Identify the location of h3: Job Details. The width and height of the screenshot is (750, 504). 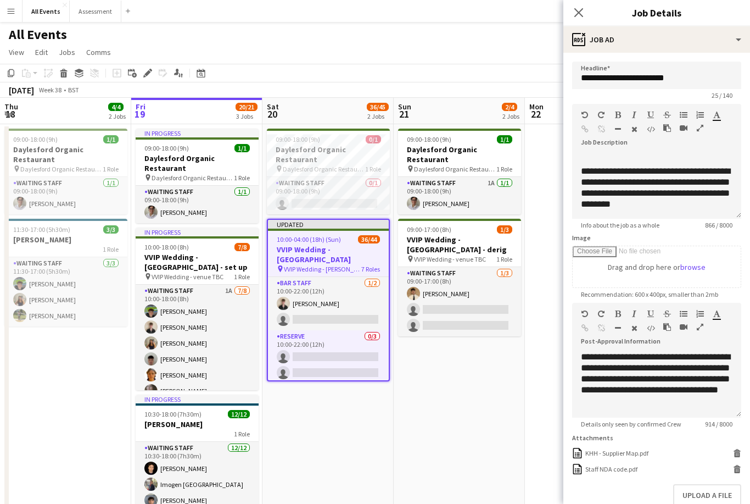
(657, 13).